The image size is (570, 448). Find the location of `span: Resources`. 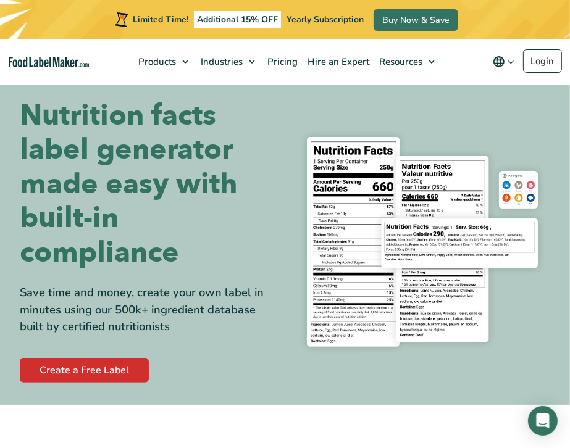

span: Resources is located at coordinates (399, 62).